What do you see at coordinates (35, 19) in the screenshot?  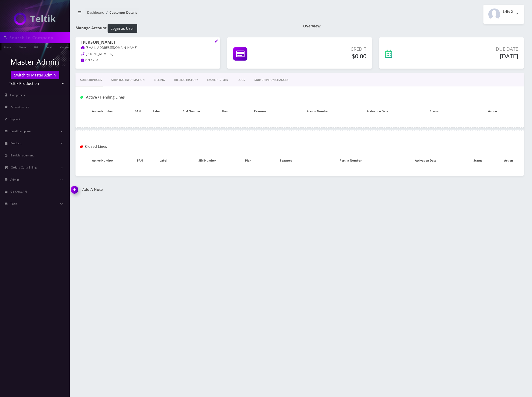 I see `img: Teltik Production` at bounding box center [35, 19].